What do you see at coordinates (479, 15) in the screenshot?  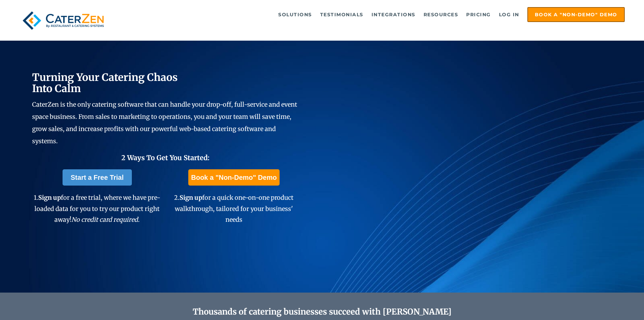 I see `a: Pricing` at bounding box center [479, 15].